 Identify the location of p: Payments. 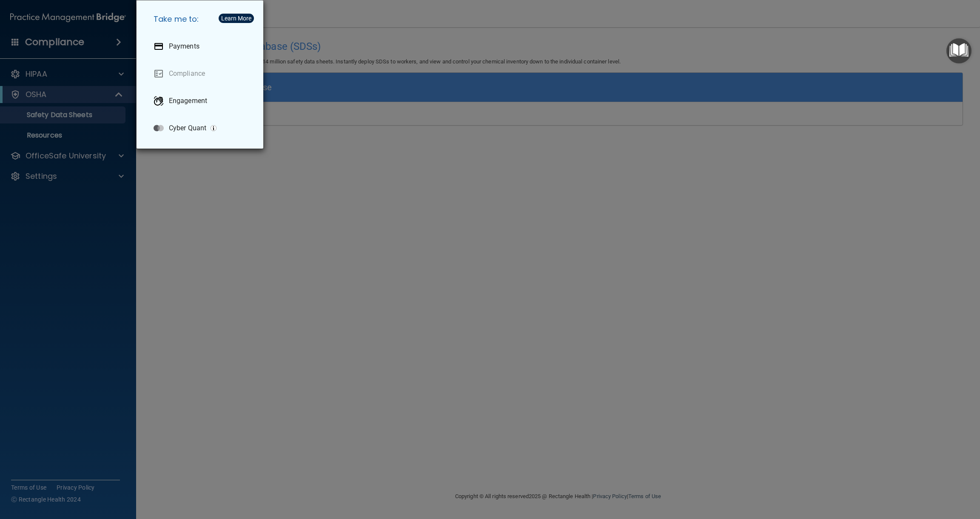
(184, 47).